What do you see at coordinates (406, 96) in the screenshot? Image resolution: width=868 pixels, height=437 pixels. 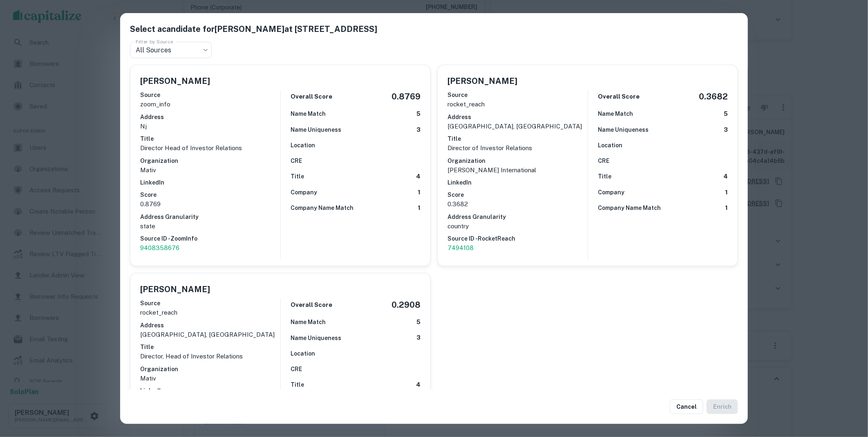 I see `h5: 0.8769` at bounding box center [406, 96].